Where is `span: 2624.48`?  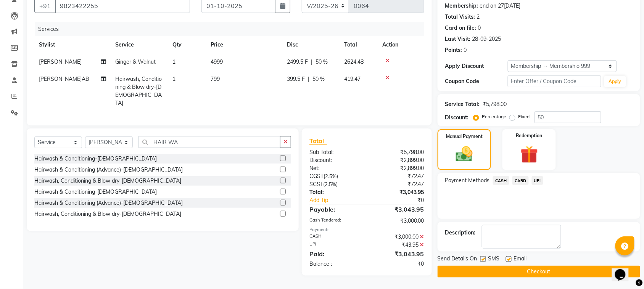 span: 2624.48 is located at coordinates (354, 62).